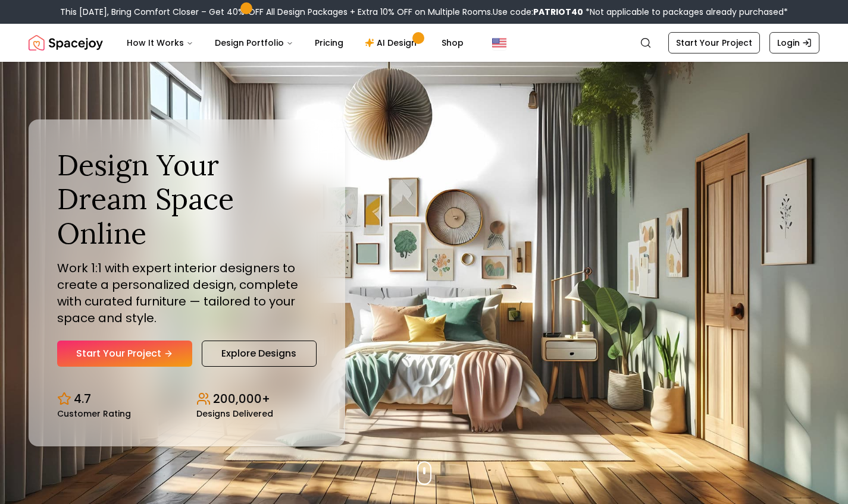 This screenshot has width=848, height=504. Describe the element at coordinates (686, 12) in the screenshot. I see `span: *Not applicable to packages already purchased*` at that location.